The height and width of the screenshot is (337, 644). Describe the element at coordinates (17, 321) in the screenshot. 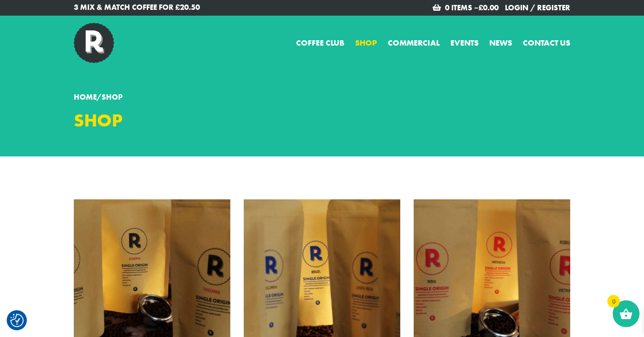

I see `button: Consent Preferences` at that location.